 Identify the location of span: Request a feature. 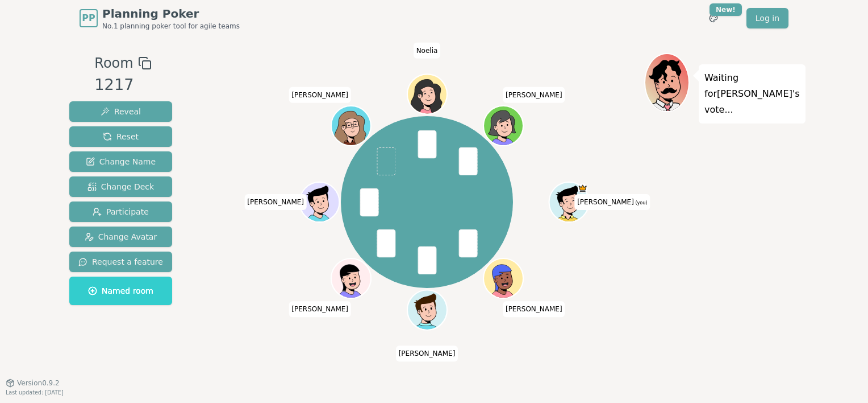
(120, 261).